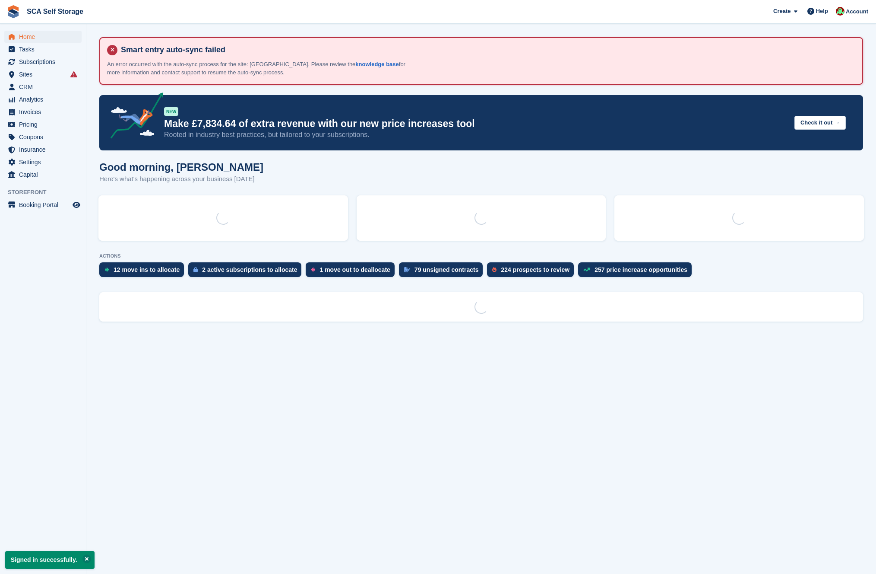 This screenshot has height=574, width=876. I want to click on button: Check it out →, so click(820, 123).